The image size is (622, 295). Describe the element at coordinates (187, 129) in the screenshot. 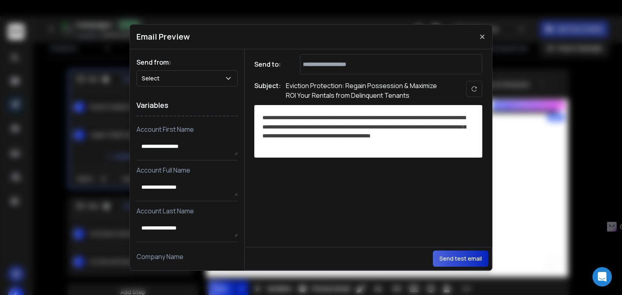

I see `p: Account First Name` at that location.